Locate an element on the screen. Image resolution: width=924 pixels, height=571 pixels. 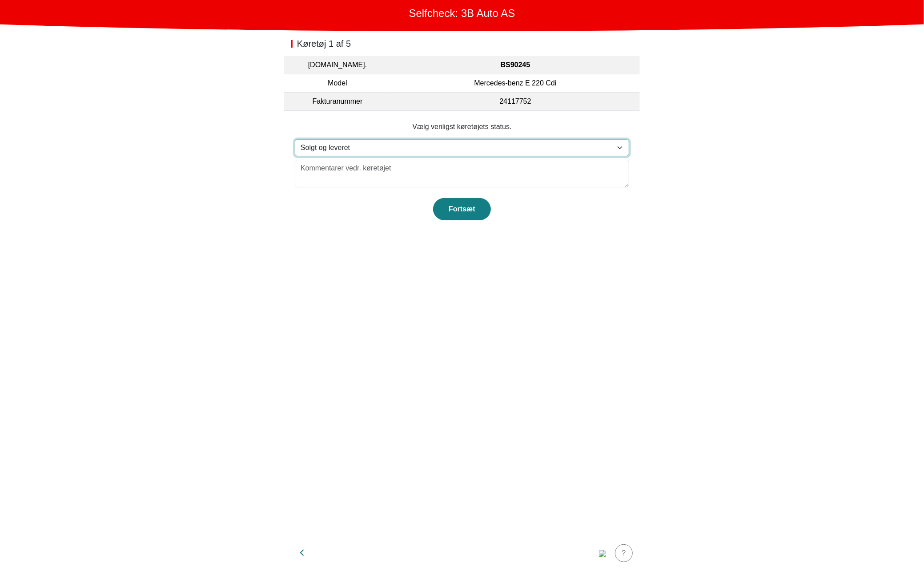
strong: BS90245 is located at coordinates (515, 65).